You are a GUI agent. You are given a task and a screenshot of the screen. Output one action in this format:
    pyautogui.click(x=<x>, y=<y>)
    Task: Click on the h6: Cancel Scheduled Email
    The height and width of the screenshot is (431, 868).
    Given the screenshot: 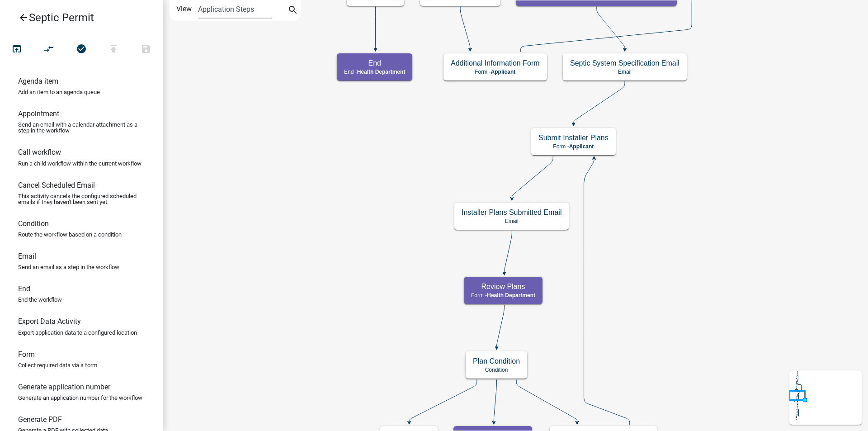 What is the action you would take?
    pyautogui.click(x=56, y=185)
    